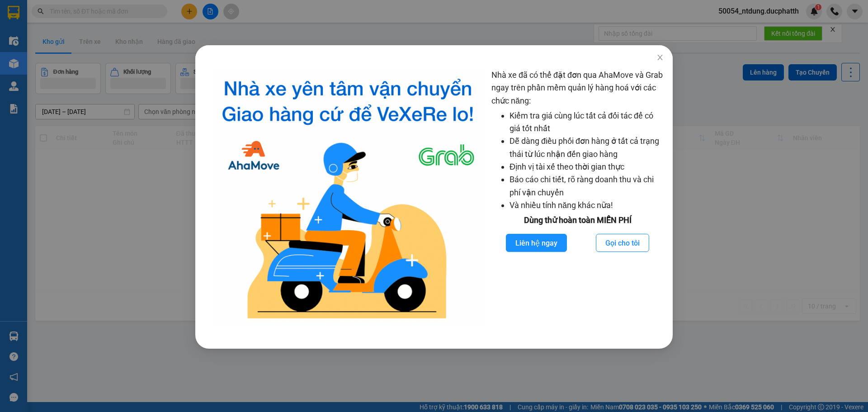 Image resolution: width=868 pixels, height=412 pixels. What do you see at coordinates (586, 122) in the screenshot?
I see `li: Kiểm tra giá cùng lúc tất cả đối tác để có giá tốt nhất` at bounding box center [586, 122].